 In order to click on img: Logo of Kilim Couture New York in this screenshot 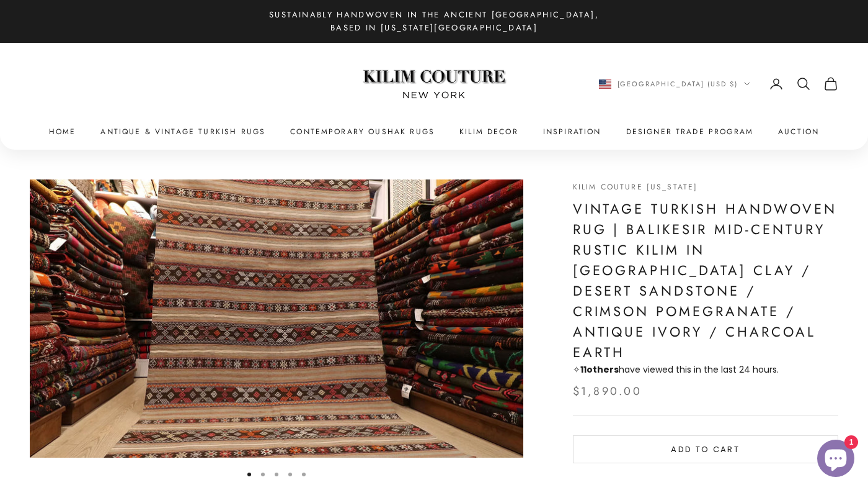, I will do `click(434, 84)`.